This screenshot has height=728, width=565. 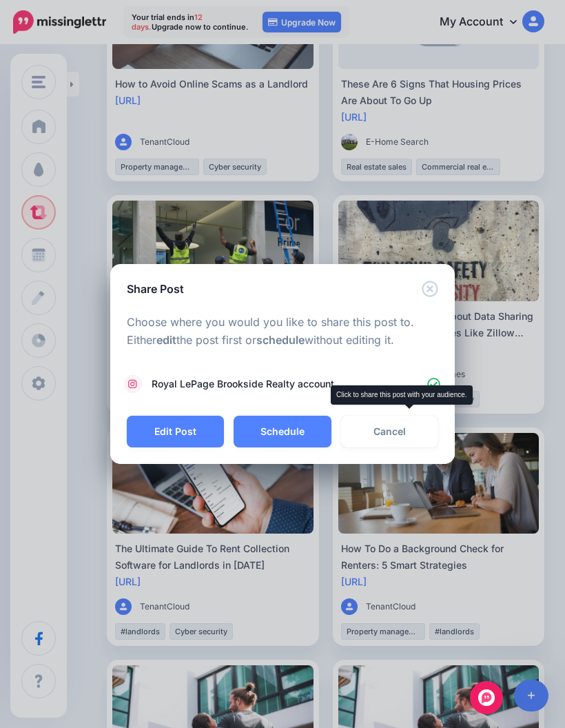 What do you see at coordinates (283, 384) in the screenshot?
I see `a: Royal LePage Brookside Realty account` at bounding box center [283, 384].